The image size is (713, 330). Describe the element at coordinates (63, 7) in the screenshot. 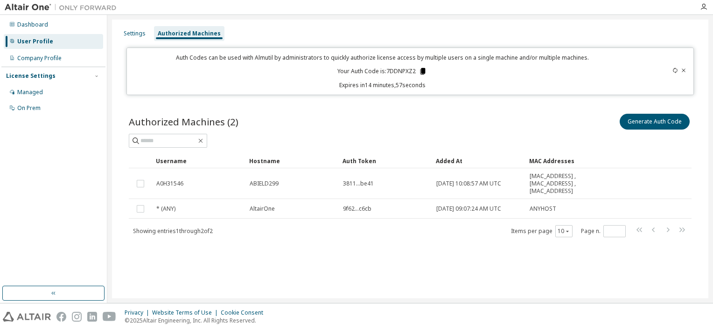

I see `img: Altair One` at that location.